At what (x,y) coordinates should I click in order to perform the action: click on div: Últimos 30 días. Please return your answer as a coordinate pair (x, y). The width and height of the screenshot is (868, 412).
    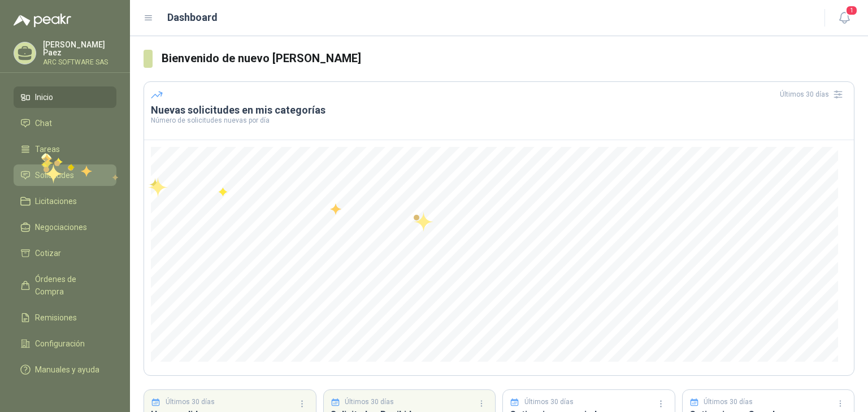
    Looking at the image, I should click on (814, 94).